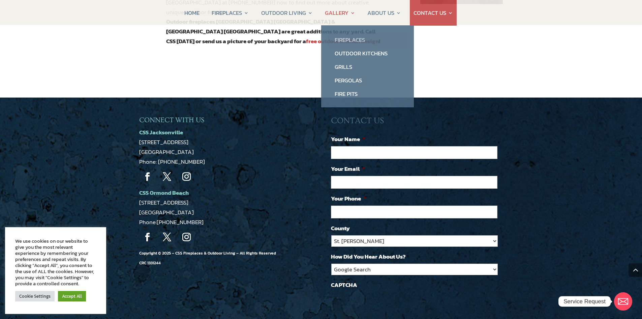  What do you see at coordinates (348, 169) in the screenshot?
I see `label: Your Email` at bounding box center [348, 169].